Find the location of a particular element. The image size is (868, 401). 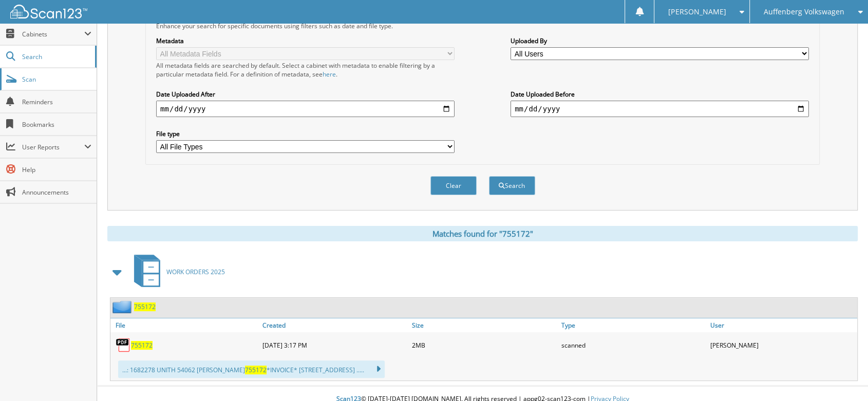

span: Bookmarks is located at coordinates (57, 124).